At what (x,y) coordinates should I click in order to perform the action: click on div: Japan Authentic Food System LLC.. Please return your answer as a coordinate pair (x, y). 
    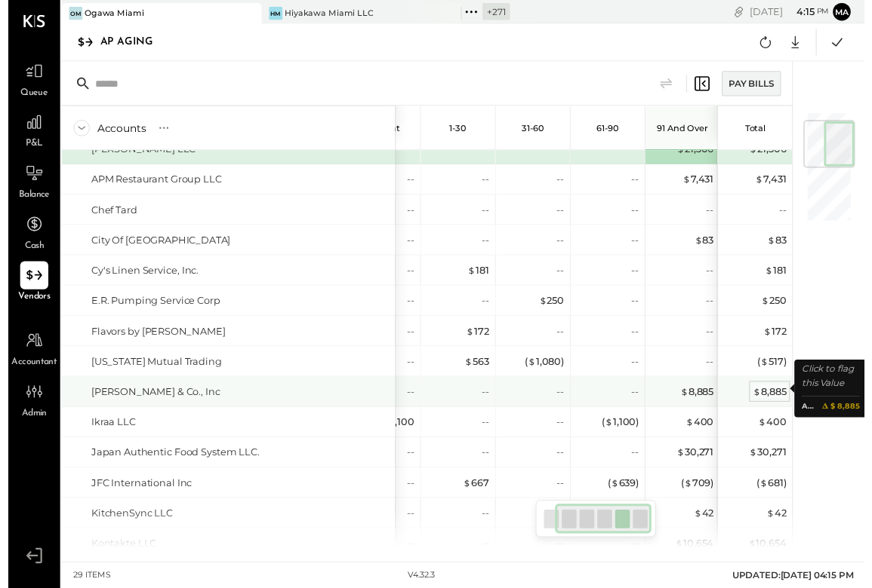
    Looking at the image, I should click on (170, 461).